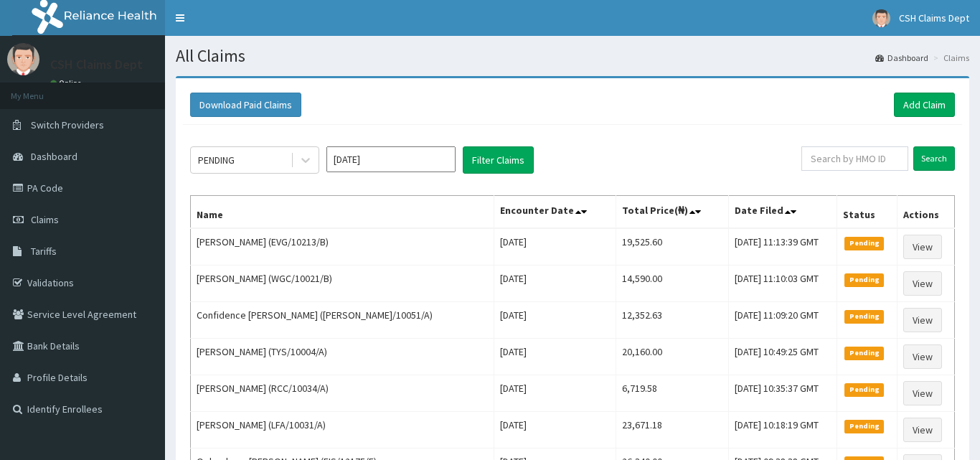 The height and width of the screenshot is (460, 980). Describe the element at coordinates (246, 104) in the screenshot. I see `button: Download Paid Claims` at that location.